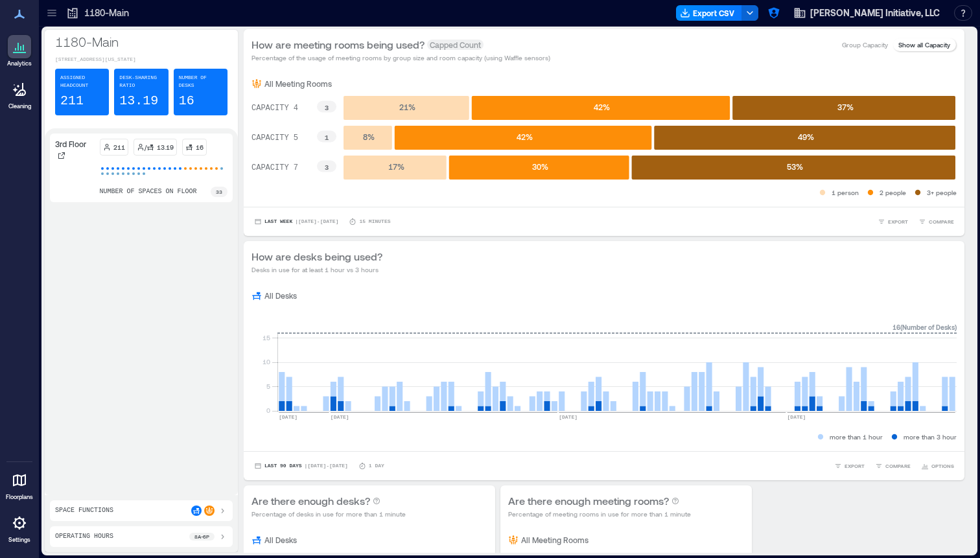 This screenshot has width=980, height=558. What do you see at coordinates (374, 222) in the screenshot?
I see `p: 15 minutes` at bounding box center [374, 222].